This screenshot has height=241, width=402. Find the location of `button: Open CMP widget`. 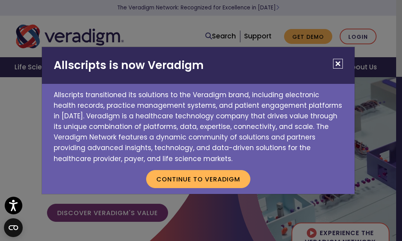

button: Open CMP widget is located at coordinates (13, 228).